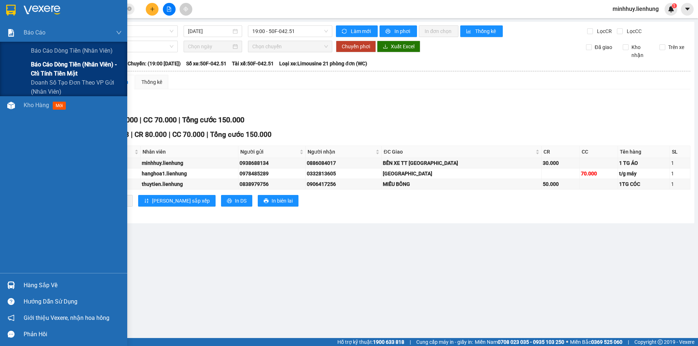 The width and height of the screenshot is (698, 346). What do you see at coordinates (598, 174) in the screenshot?
I see `div: 70.000` at bounding box center [598, 174].